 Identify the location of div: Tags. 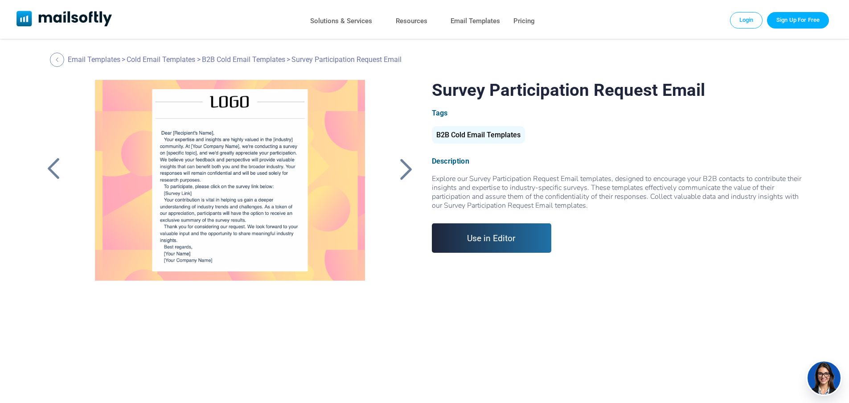
(619, 113).